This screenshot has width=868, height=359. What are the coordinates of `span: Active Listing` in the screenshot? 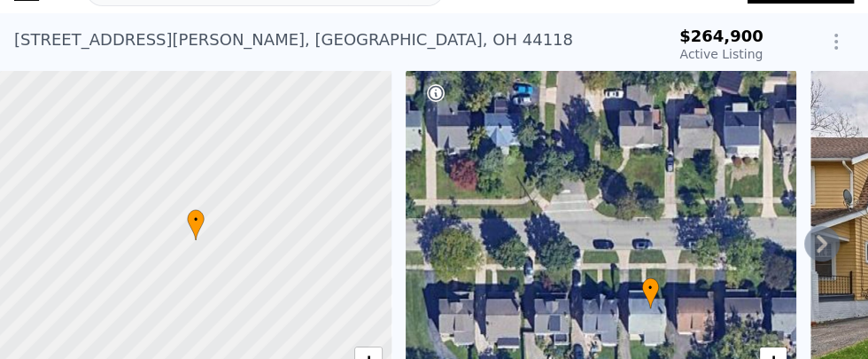 It's located at (721, 55).